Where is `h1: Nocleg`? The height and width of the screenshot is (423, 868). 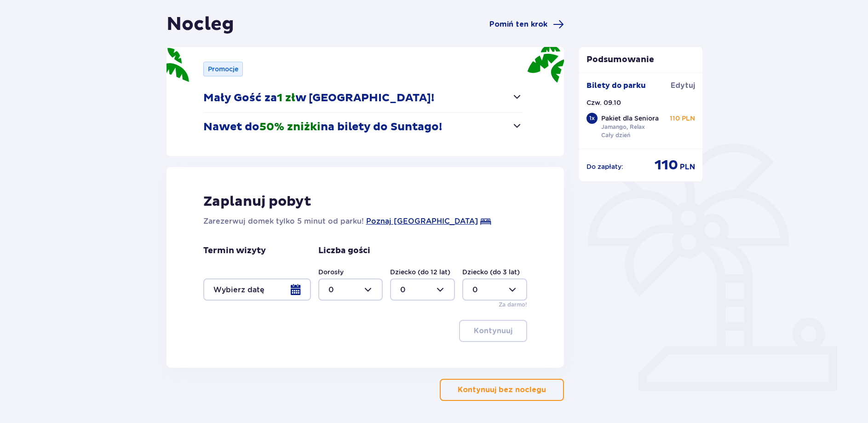 h1: Nocleg is located at coordinates (200, 25).